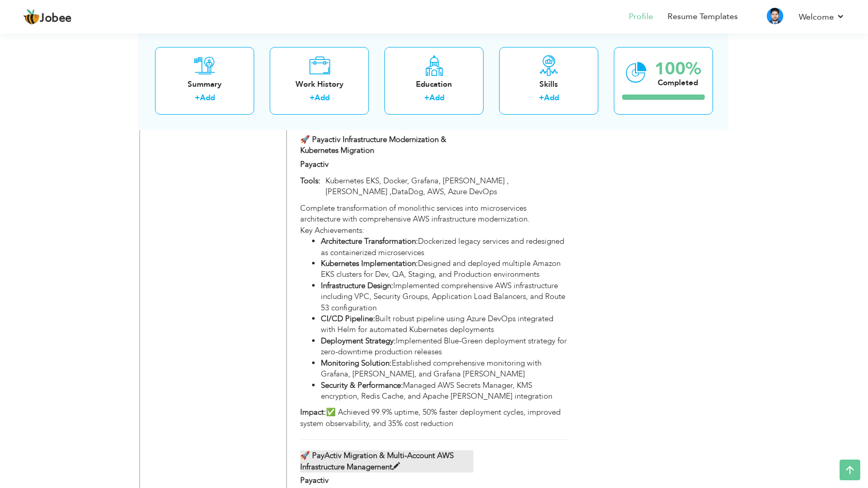  Describe the element at coordinates (444, 247) in the screenshot. I see `li: Dockerized legacy services and redesigned as containerized microservices` at that location.